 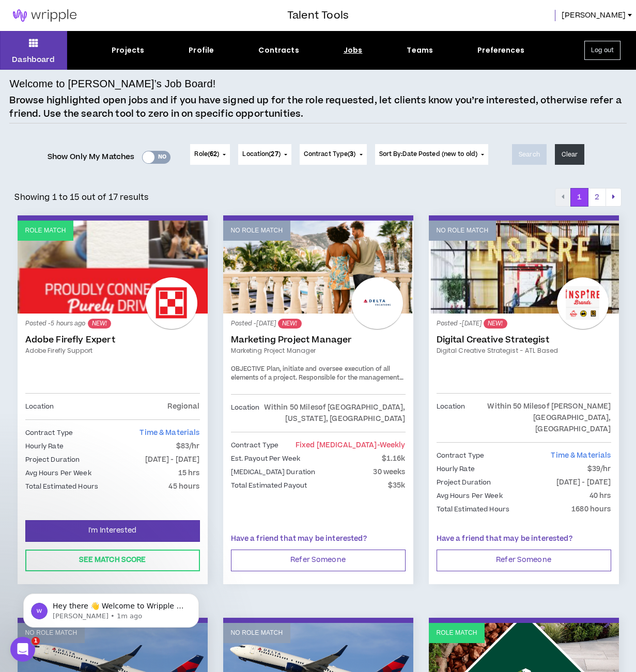 I want to click on p: $39/hr, so click(x=600, y=469).